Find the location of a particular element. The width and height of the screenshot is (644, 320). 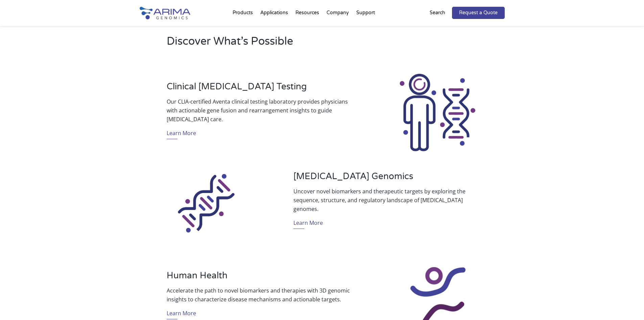

a: Request a Quote is located at coordinates (479, 13).